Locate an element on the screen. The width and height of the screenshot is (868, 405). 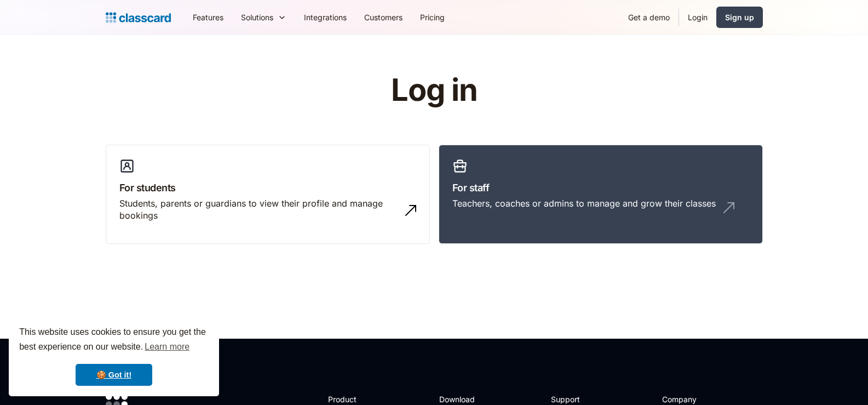
h2: Company is located at coordinates (699, 399).